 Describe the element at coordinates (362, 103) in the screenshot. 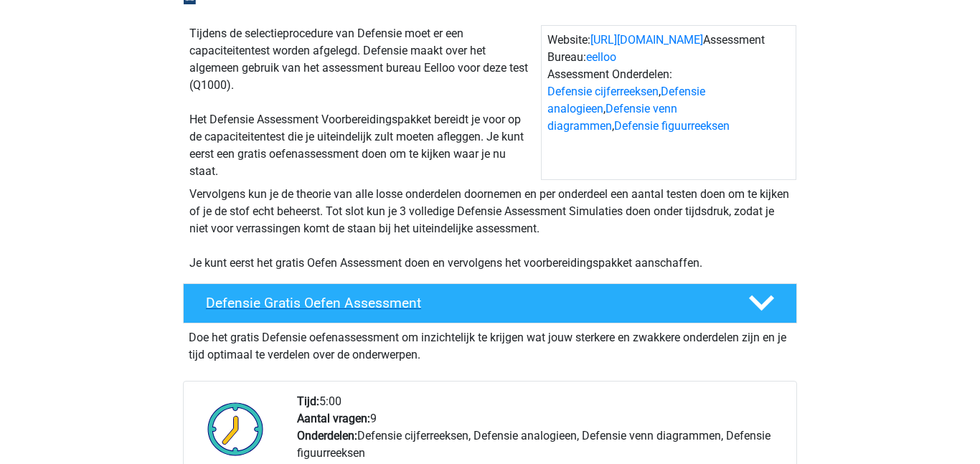

I see `div: Tijdens de selectieprocedure van Defensie moet er een capaciteitentest worden afgelegd. Defensie ...` at that location.